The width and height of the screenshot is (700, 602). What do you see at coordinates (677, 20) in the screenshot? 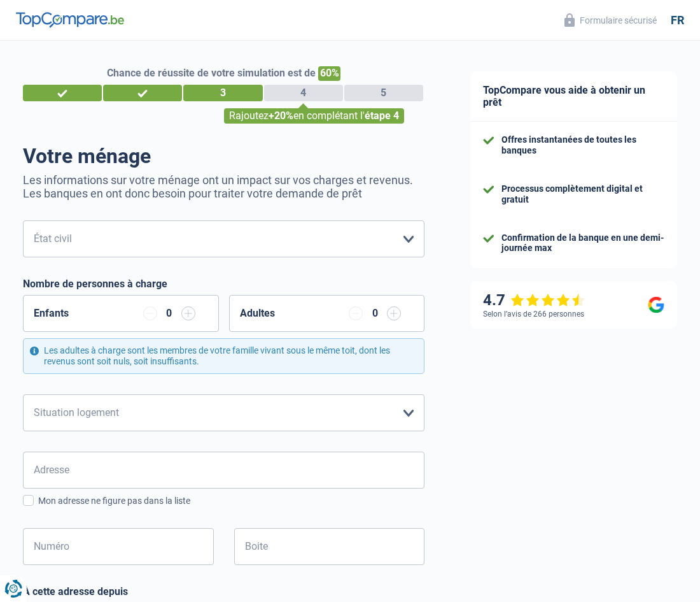
I see `div: fr` at bounding box center [677, 20].